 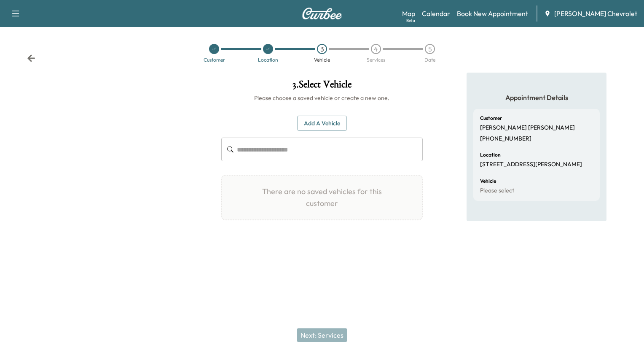 What do you see at coordinates (409, 14) in the screenshot?
I see `a: MapBeta` at bounding box center [409, 14].